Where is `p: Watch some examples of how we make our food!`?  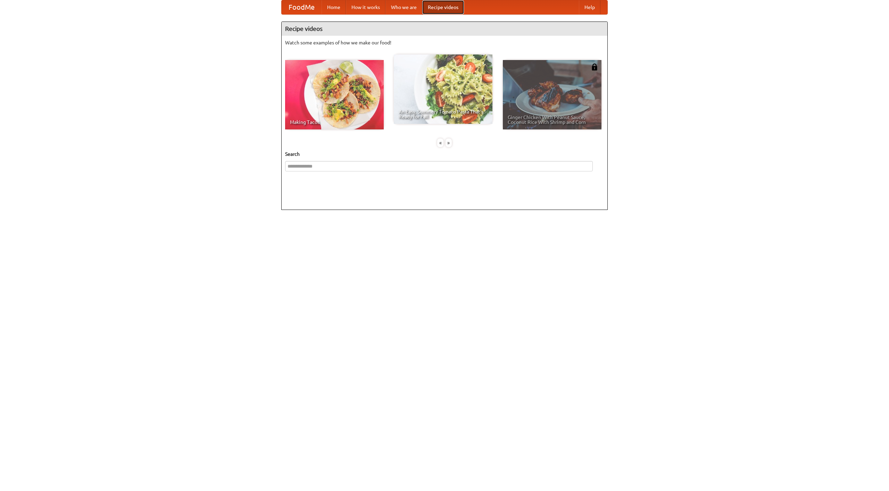
p: Watch some examples of how we make our food! is located at coordinates (444, 43).